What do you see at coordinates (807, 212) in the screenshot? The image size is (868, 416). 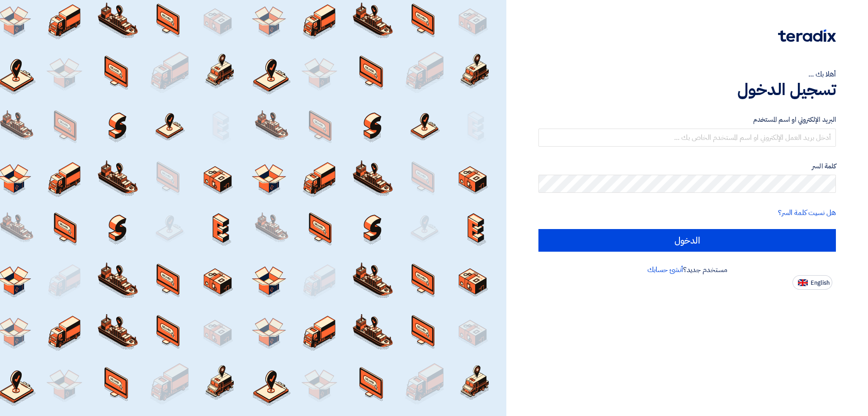 I see `a: هل نسيت كلمة السر؟` at bounding box center [807, 212].